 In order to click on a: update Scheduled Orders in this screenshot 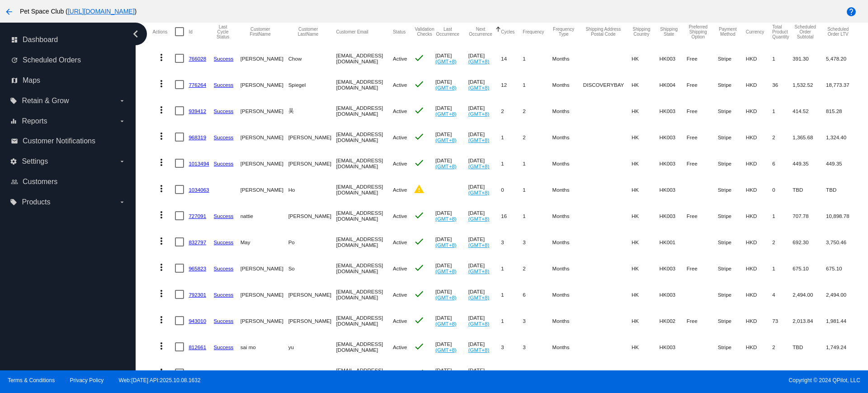, I will do `click(69, 60)`.